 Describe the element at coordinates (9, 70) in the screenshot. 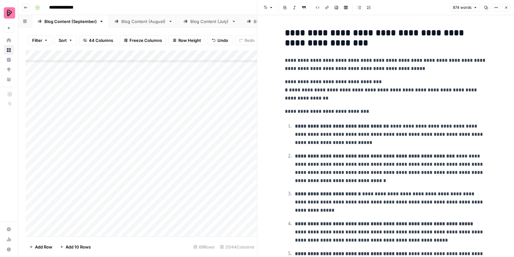

I see `a: Opportunities` at that location.